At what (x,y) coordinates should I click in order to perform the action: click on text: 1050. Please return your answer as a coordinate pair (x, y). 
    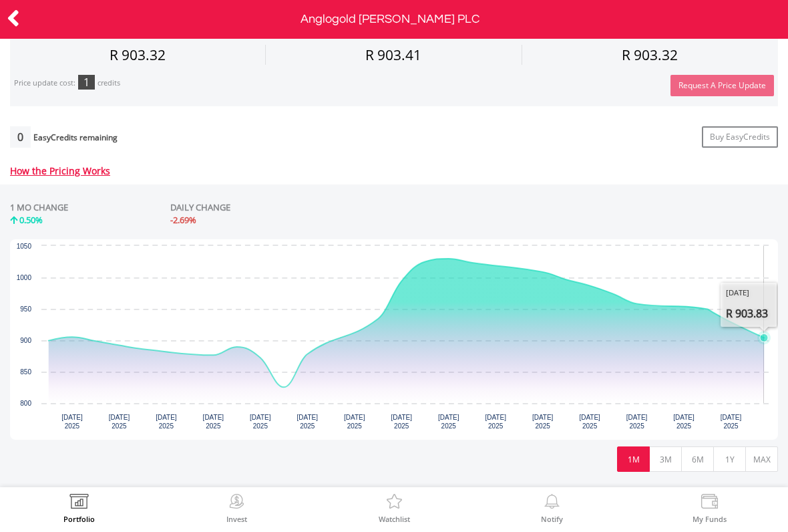
    Looking at the image, I should click on (24, 246).